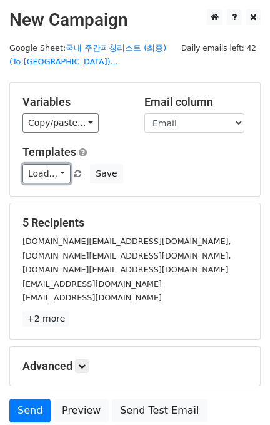  What do you see at coordinates (46, 318) in the screenshot?
I see `a: +2 more` at bounding box center [46, 318].